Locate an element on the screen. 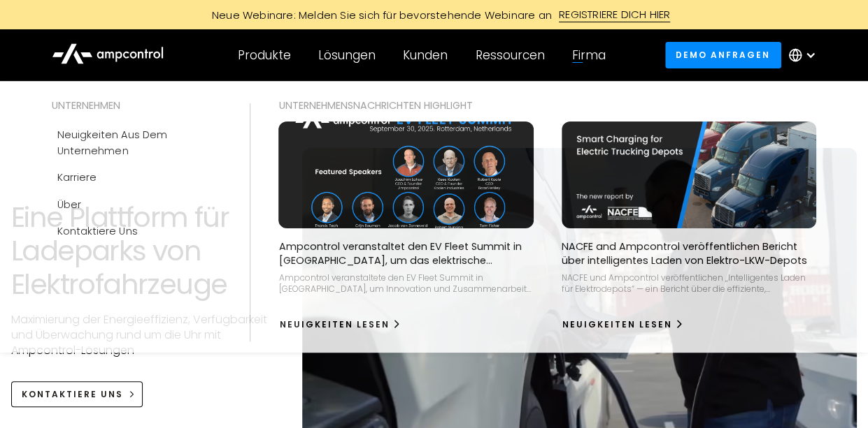 The height and width of the screenshot is (428, 868). a: KONTAKTIERE UNS is located at coordinates (77, 394).